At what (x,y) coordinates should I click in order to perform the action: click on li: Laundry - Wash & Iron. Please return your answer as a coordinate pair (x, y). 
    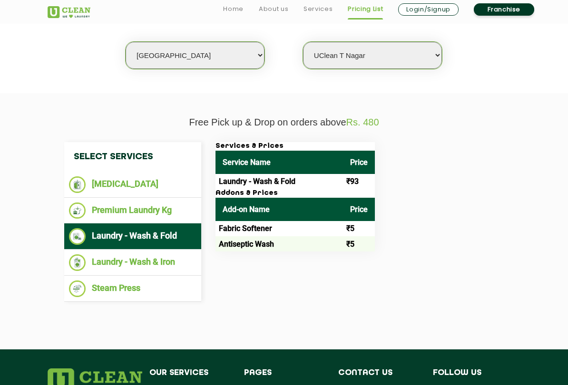
    Looking at the image, I should click on (133, 263).